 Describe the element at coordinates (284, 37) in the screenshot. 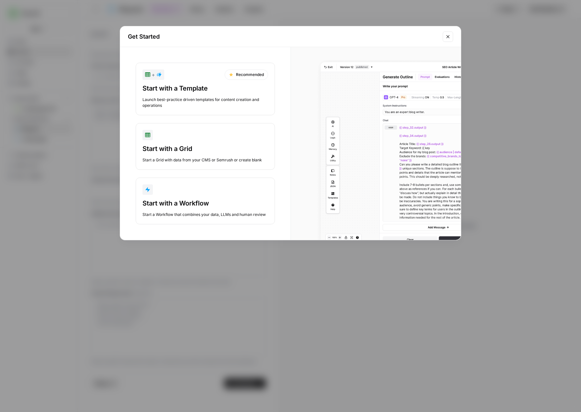

I see `h2: Get Started` at that location.